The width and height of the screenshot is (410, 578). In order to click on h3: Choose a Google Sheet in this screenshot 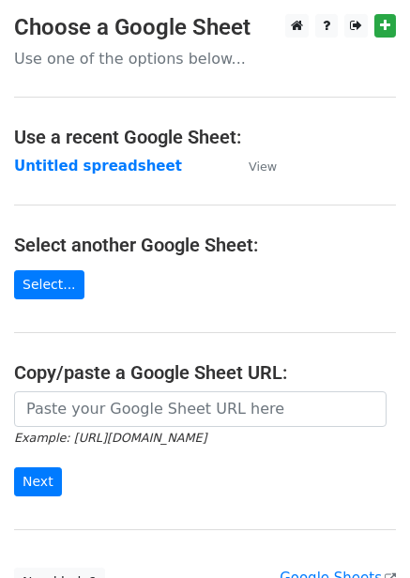, I will do `click(204, 27)`.